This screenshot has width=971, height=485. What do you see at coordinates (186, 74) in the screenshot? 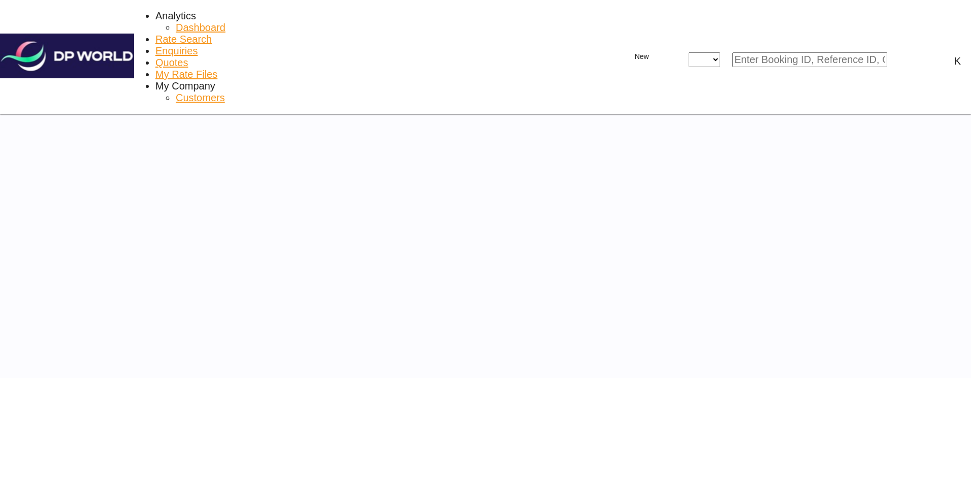
I see `a: My Rate Files` at bounding box center [186, 74].